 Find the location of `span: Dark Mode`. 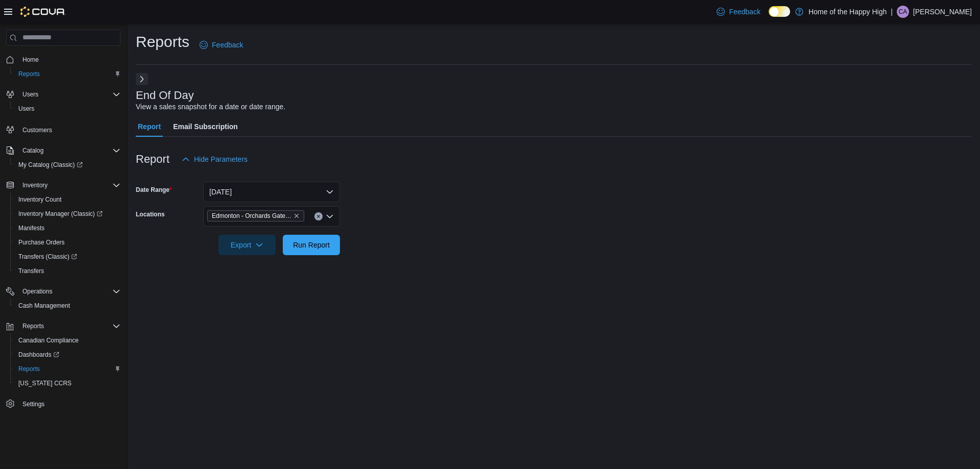

span: Dark Mode is located at coordinates (768, 17).